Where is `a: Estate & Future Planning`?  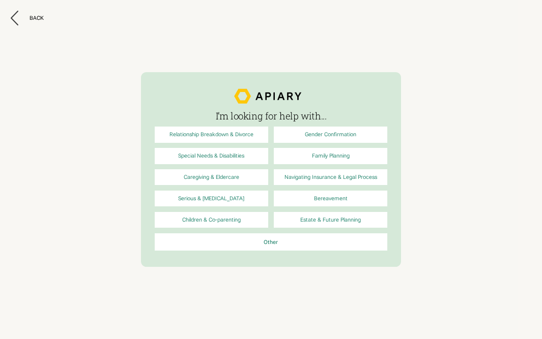
a: Estate & Future Planning is located at coordinates (330, 220).